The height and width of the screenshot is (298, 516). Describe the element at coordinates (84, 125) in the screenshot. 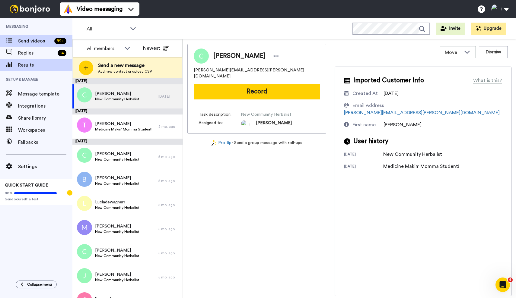

I see `img: t.png` at that location.